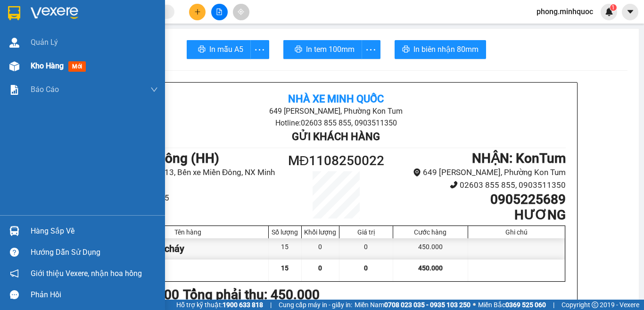 The height and width of the screenshot is (310, 644). Describe the element at coordinates (44, 42) in the screenshot. I see `span: Quản Lý` at that location.